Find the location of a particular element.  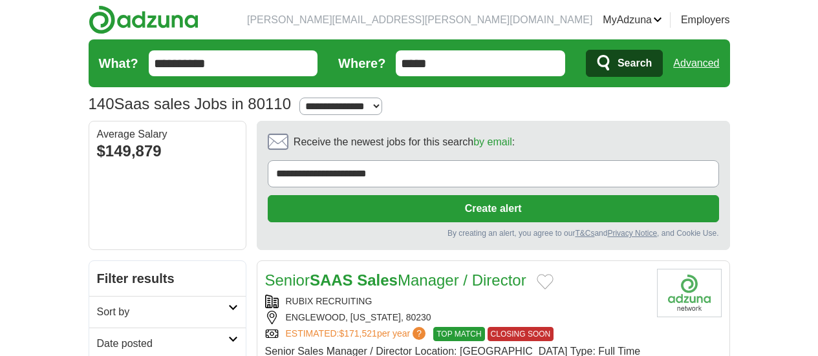

a: Privacy Notice is located at coordinates (631, 233).